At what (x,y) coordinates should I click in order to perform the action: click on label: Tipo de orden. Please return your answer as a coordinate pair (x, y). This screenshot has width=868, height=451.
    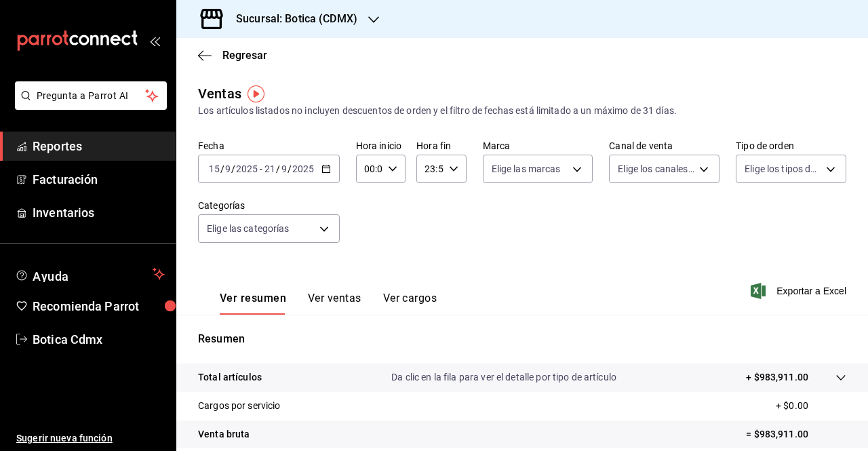
    Looking at the image, I should click on (791, 146).